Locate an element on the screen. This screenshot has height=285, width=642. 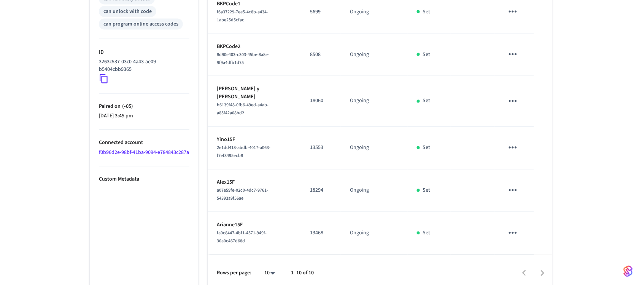
div: 10 is located at coordinates (270, 273).